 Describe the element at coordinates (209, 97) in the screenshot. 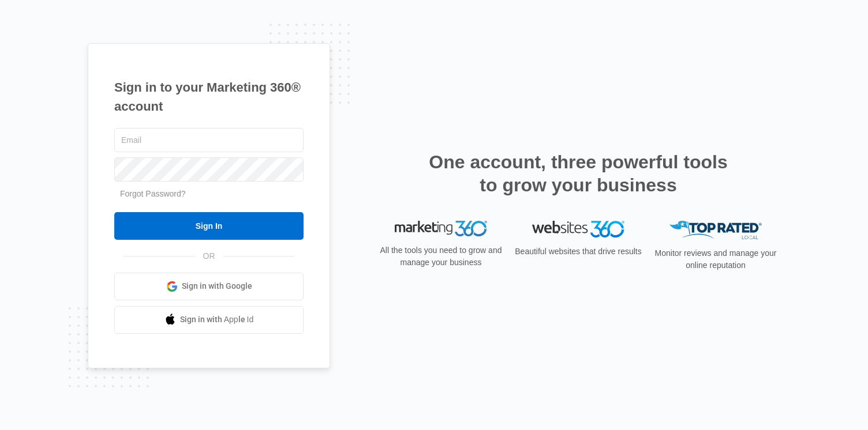

I see `h1: Sign in to your Marketing 360® account` at that location.